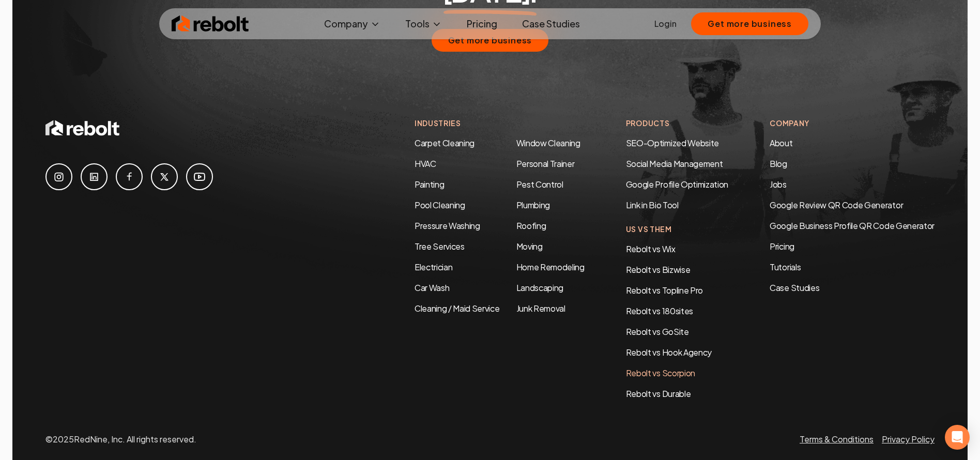 Image resolution: width=980 pixels, height=460 pixels. What do you see at coordinates (440, 204) in the screenshot?
I see `a: Pool Cleaning` at bounding box center [440, 204].